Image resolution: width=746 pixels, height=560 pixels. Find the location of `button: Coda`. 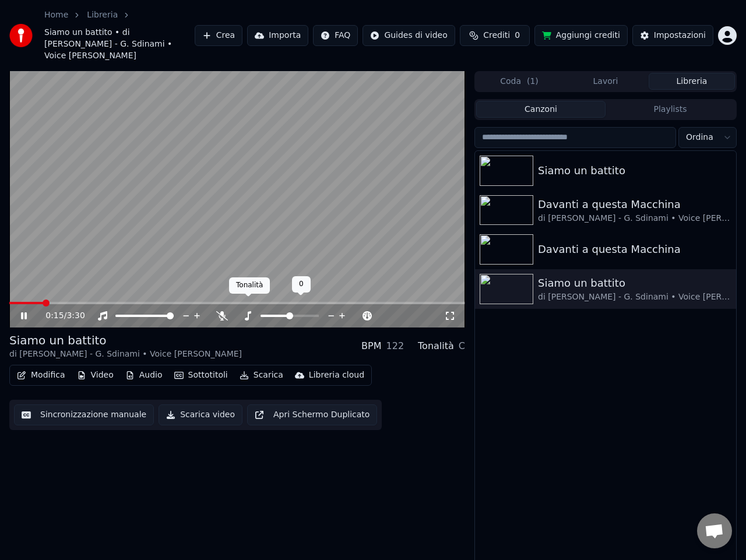

button: Coda is located at coordinates (519, 81).